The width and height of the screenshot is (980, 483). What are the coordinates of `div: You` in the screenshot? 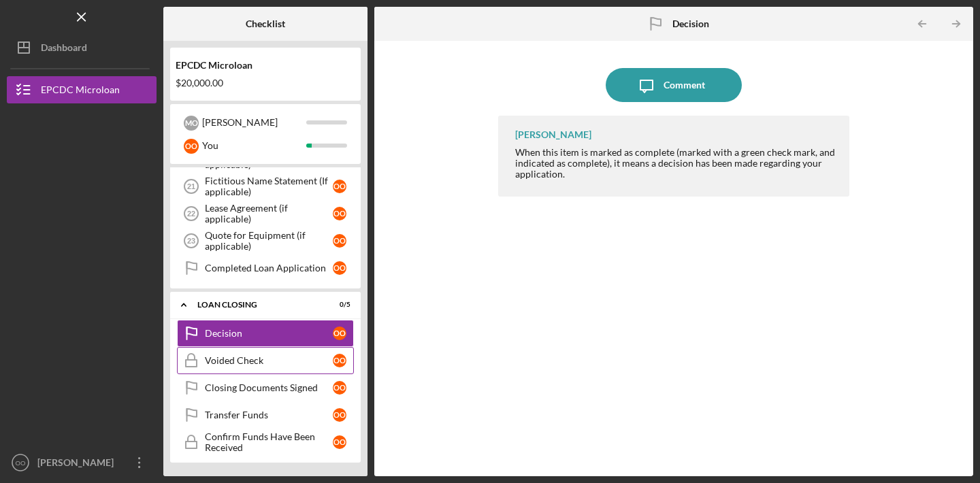 It's located at (253, 146).